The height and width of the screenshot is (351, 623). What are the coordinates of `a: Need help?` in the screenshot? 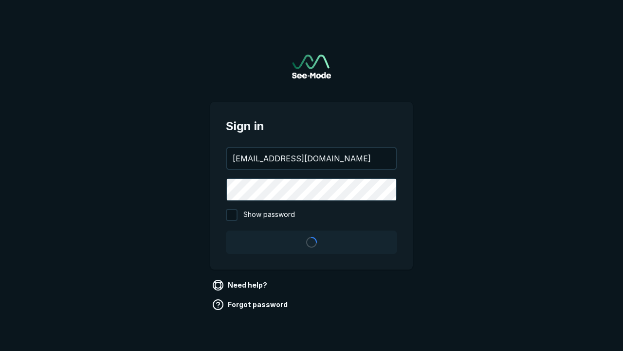 It's located at (241, 285).